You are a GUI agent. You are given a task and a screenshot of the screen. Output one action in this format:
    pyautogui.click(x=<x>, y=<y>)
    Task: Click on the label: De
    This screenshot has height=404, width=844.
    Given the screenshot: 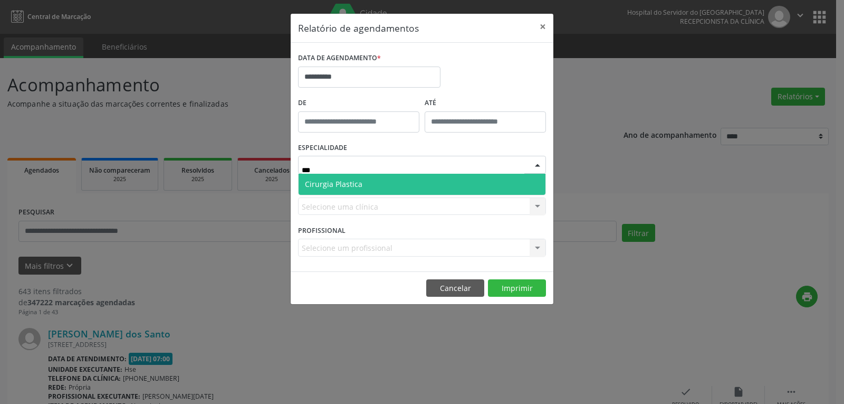 What is the action you would take?
    pyautogui.click(x=359, y=103)
    